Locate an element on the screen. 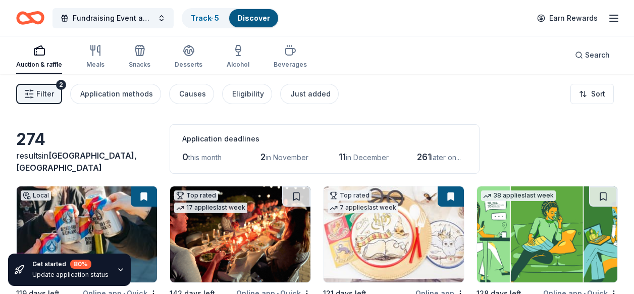 Image resolution: width=634 pixels, height=294 pixels. div: Causes is located at coordinates (192, 94).